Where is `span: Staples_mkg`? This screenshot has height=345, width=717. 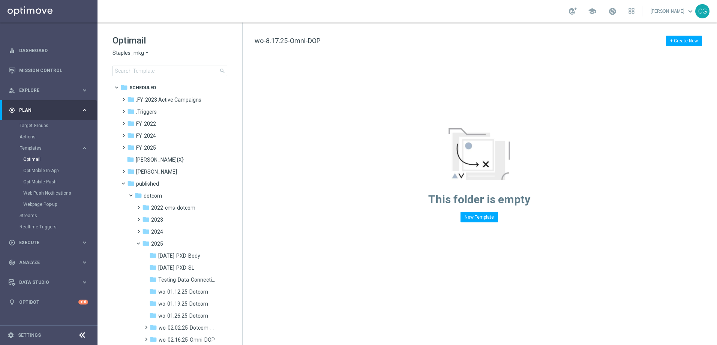 span: Staples_mkg is located at coordinates (128, 53).